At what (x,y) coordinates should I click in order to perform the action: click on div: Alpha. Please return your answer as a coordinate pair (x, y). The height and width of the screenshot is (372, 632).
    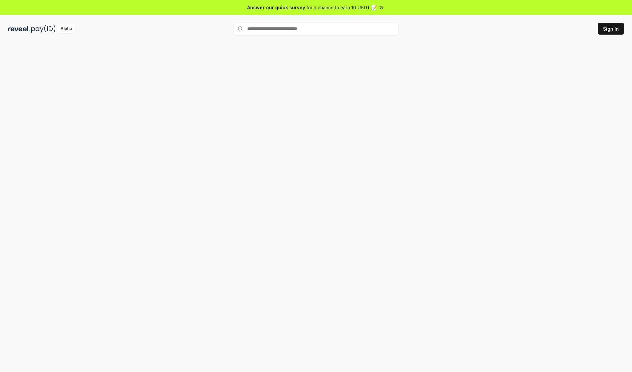
    Looking at the image, I should click on (66, 29).